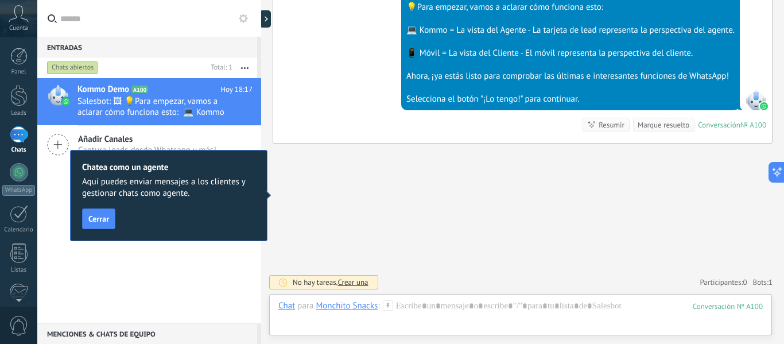 Image resolution: width=784 pixels, height=344 pixels. I want to click on div: 💻 Kommo = La vista del Agente - La tarjeta de lead representa la perspectiva del agente., so click(570, 30).